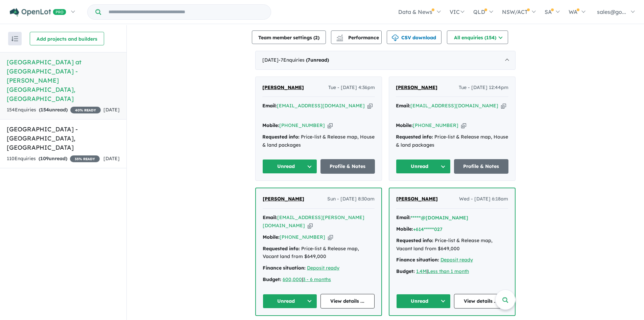 The height and width of the screenshot is (320, 644). What do you see at coordinates (292, 279) in the screenshot?
I see `a: 600,000` at bounding box center [292, 279].